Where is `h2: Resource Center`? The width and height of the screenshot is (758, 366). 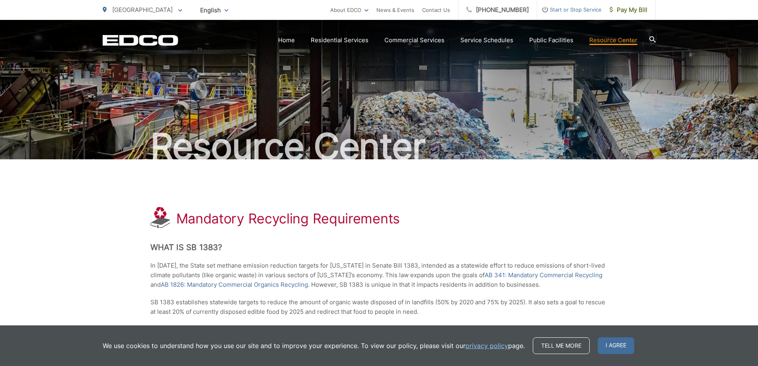 h2: Resource Center is located at coordinates (379, 146).